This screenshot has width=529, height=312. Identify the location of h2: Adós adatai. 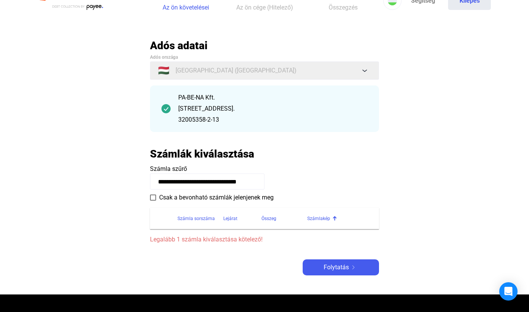
(265, 45).